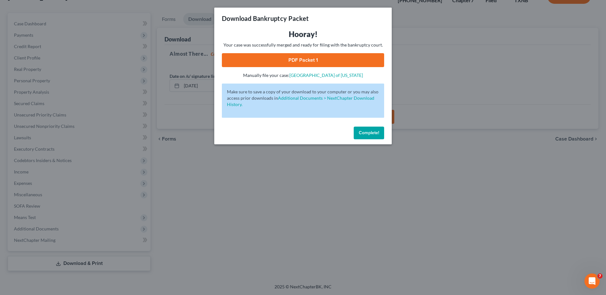  I want to click on h3: Hooray!, so click(303, 34).